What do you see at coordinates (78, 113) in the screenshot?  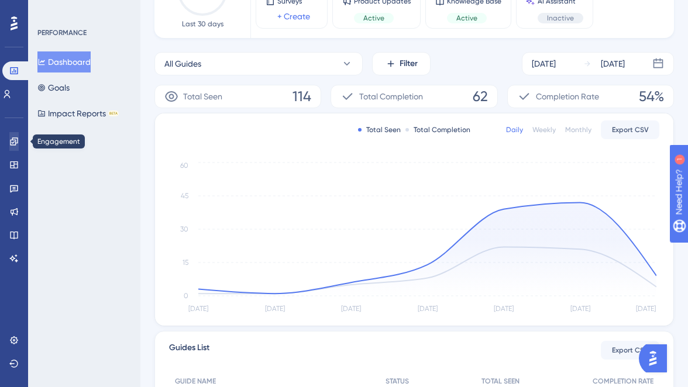 I see `button: Impact ReportsBETA` at bounding box center [78, 113].